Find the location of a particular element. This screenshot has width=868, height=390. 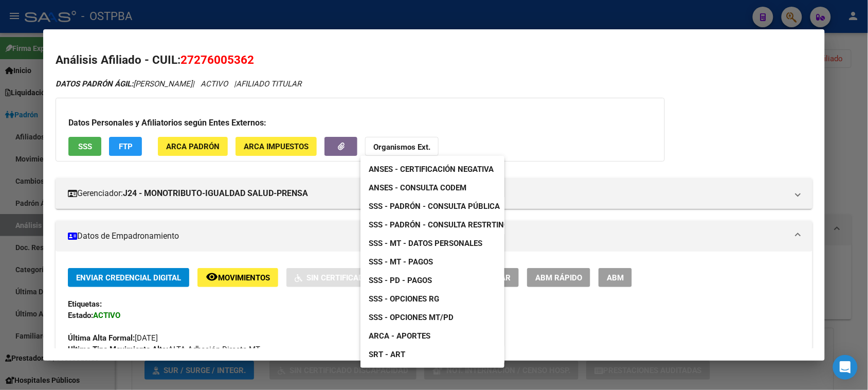

a: ARCA - Aportes is located at coordinates (399, 336).